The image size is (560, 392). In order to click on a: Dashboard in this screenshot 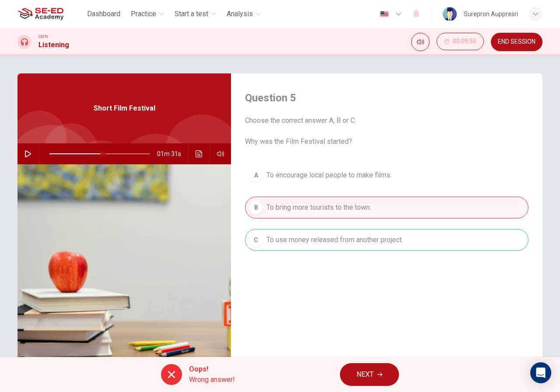, I will do `click(103, 14)`.